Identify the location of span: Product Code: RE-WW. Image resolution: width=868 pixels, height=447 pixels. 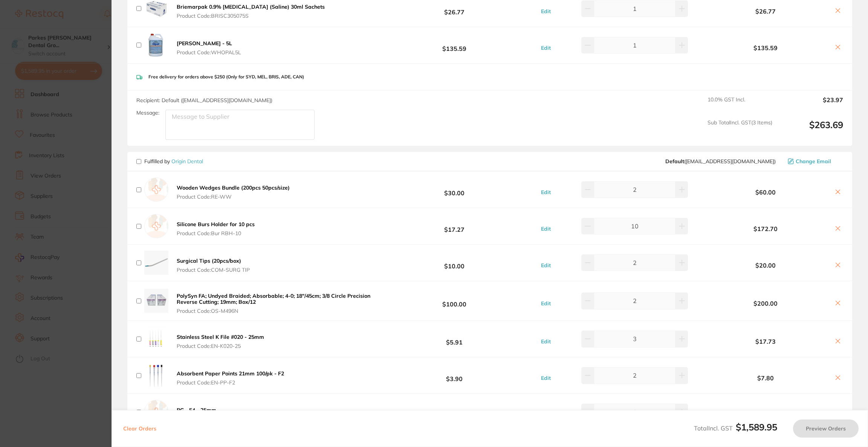
(233, 197).